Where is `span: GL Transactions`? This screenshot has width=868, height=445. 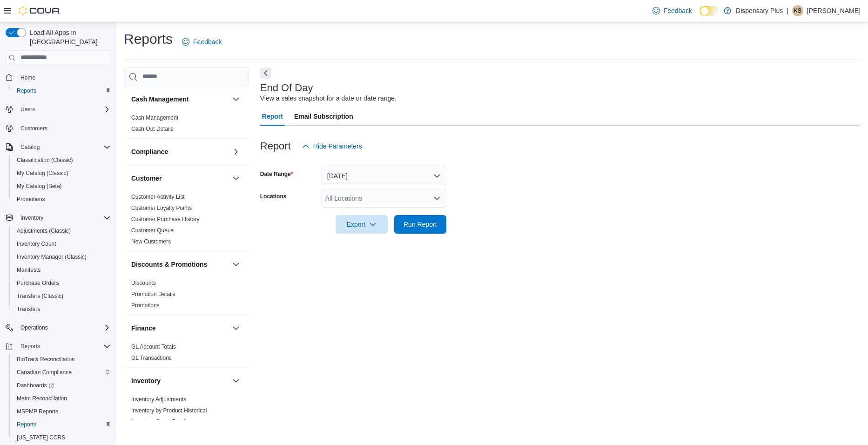 span: GL Transactions is located at coordinates (151, 358).